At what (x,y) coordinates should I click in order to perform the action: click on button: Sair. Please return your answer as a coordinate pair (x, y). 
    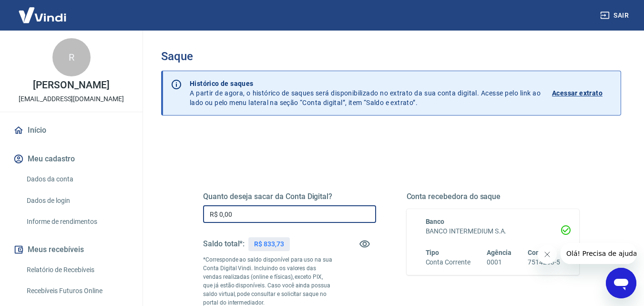
    Looking at the image, I should click on (616, 16).